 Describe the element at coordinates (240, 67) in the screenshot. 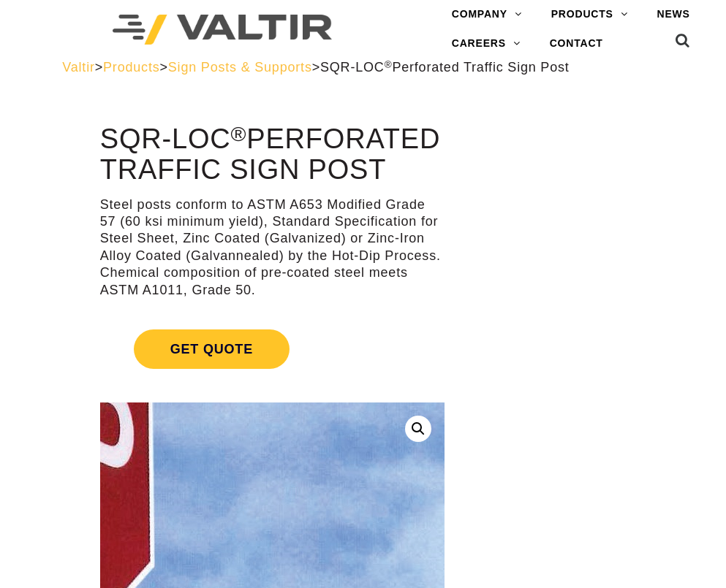

I see `a: Sign Posts & Supports` at that location.